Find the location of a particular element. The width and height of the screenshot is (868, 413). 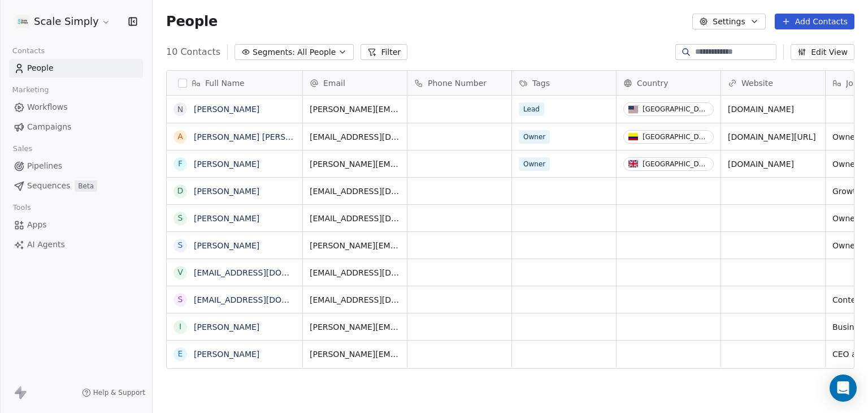

span: Scale Simply is located at coordinates (66, 22).